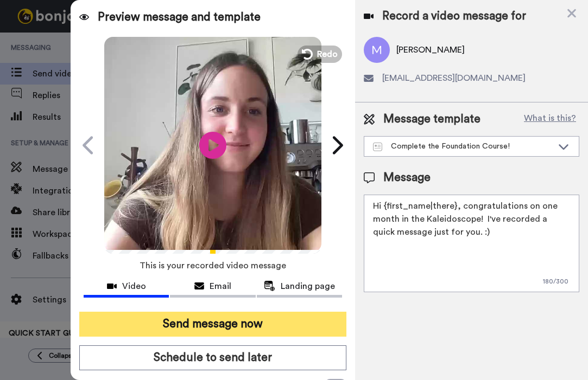 The image size is (588, 380). I want to click on textarea: Hi {first_name|there}, congratulations on one month in the Kaleidoscope! I've recorded a quick me..., so click(471, 244).